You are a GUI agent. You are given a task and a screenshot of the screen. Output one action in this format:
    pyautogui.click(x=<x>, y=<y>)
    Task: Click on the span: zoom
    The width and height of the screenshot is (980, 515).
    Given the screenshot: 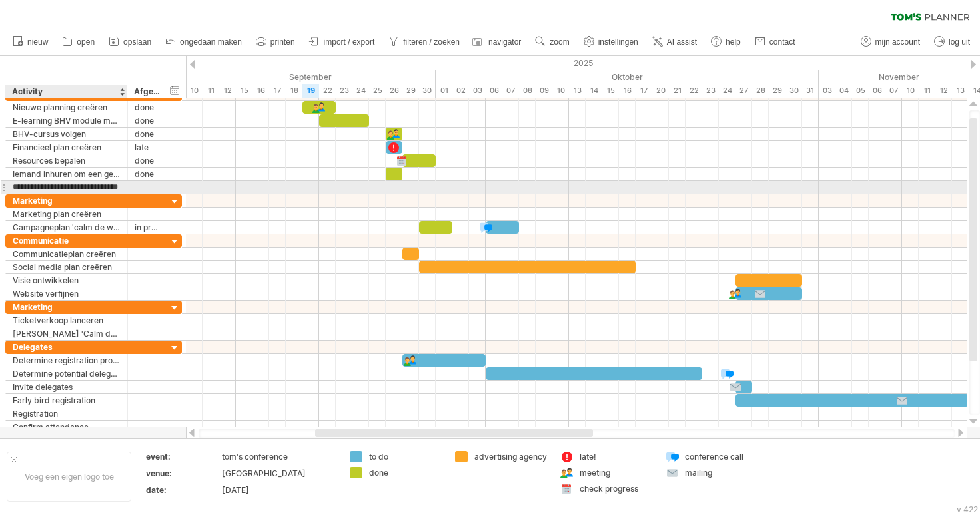 What is the action you would take?
    pyautogui.click(x=559, y=42)
    